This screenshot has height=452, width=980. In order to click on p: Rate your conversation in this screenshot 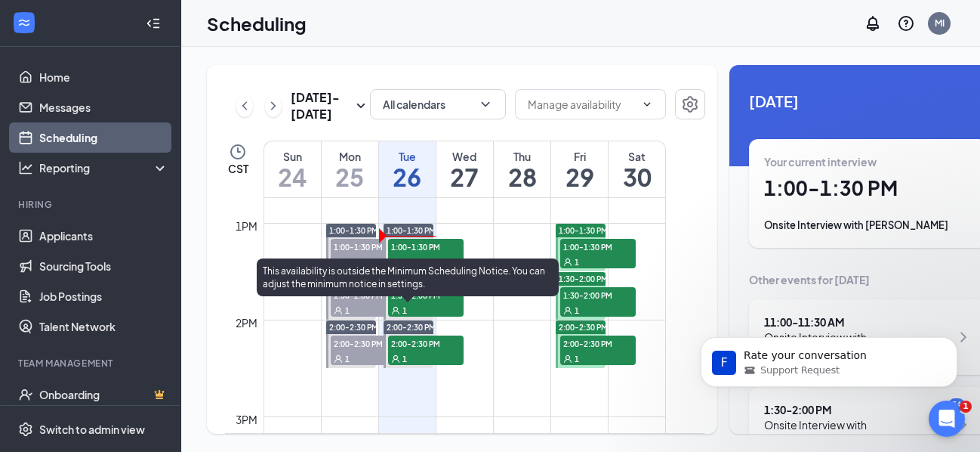, I will do `click(163, 51)`.